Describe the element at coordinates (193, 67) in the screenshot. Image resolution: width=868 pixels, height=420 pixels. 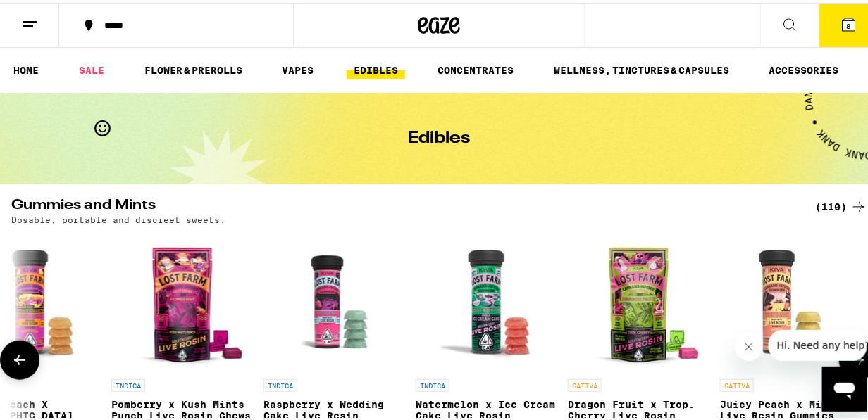
I see `a: FLOWER & PREROLLS` at that location.